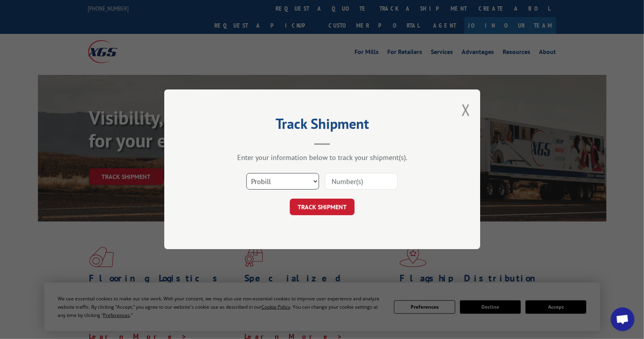 This screenshot has height=339, width=644. Describe the element at coordinates (322, 207) in the screenshot. I see `button: TRACK SHIPMENT` at that location.